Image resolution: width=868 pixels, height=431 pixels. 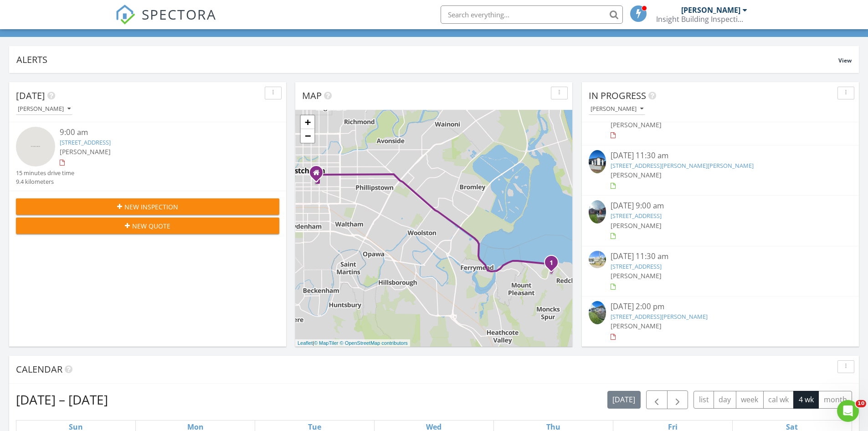 I want to click on button: day, so click(x=725, y=399).